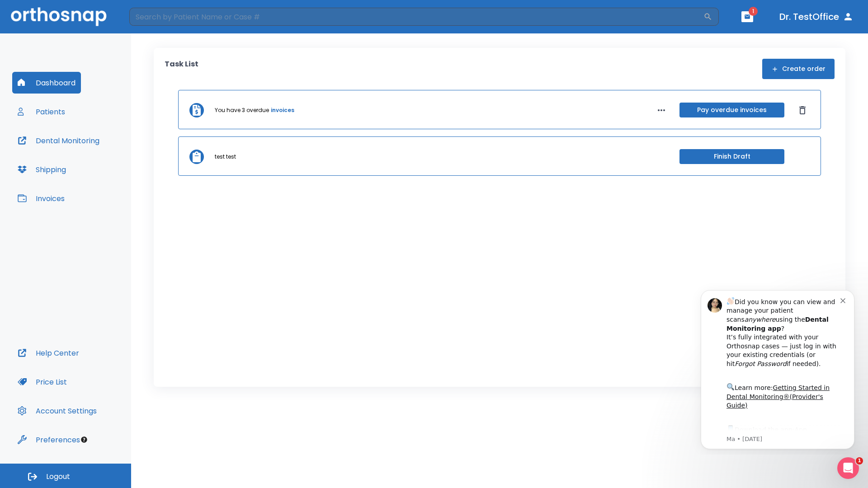 The height and width of the screenshot is (488, 868). I want to click on span: Logout, so click(58, 477).